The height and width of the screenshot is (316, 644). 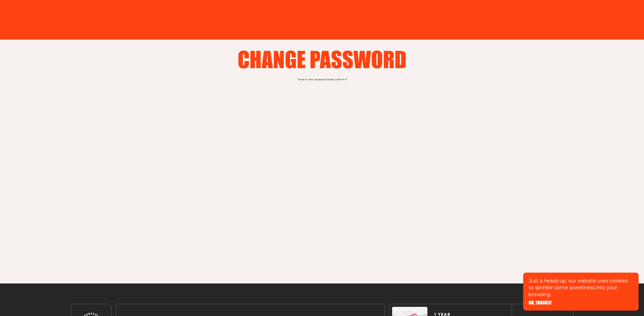 I want to click on span: OK, THANKS!, so click(x=540, y=303).